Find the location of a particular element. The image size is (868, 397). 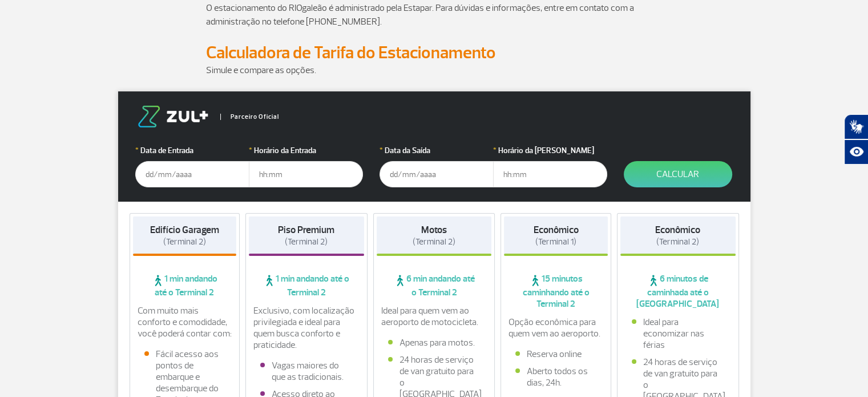

button: Calcular is located at coordinates (678, 175).